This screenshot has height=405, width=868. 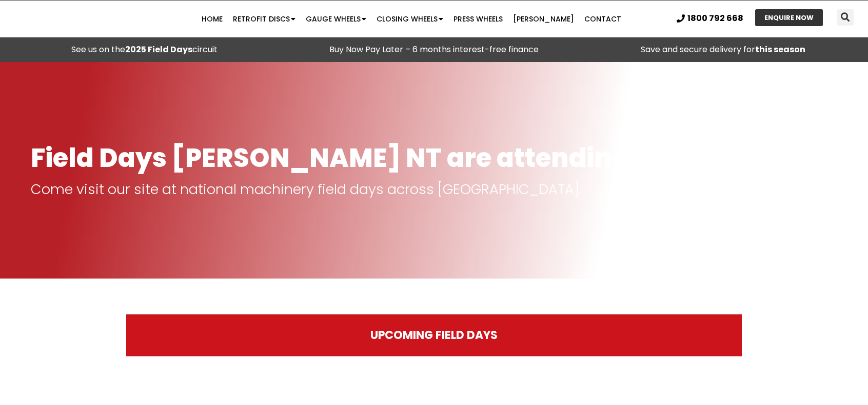 What do you see at coordinates (159, 49) in the screenshot?
I see `a: 2025 Field Days` at bounding box center [159, 49].